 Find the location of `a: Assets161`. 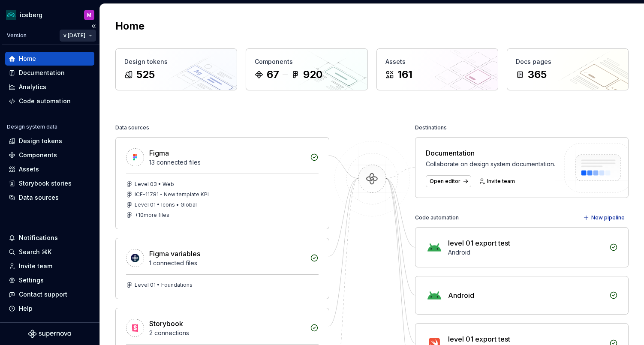

a: Assets161 is located at coordinates (437, 70).